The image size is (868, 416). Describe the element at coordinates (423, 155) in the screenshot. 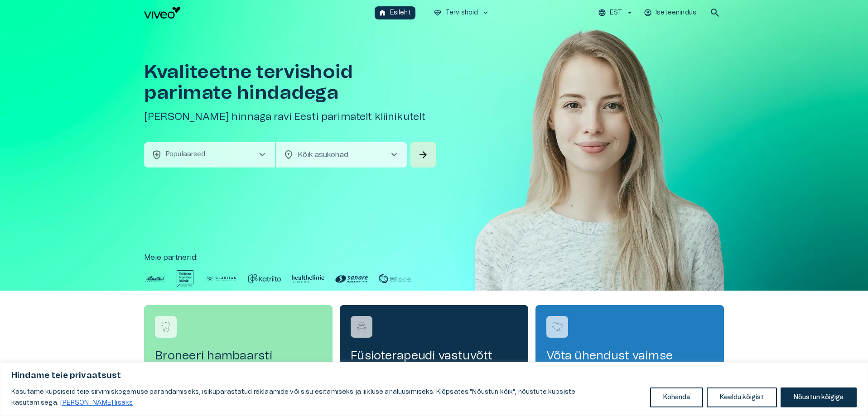

I see `span: arrow_forward` at that location.